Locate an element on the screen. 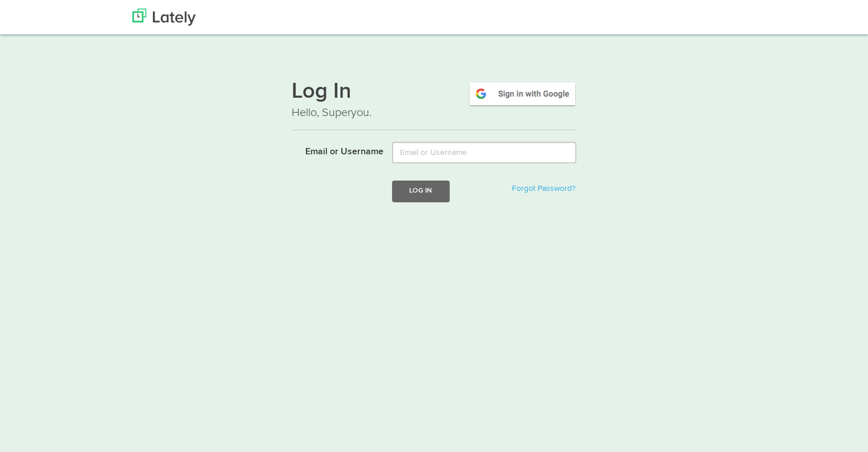 This screenshot has height=452, width=868. a: Forgot Password? is located at coordinates (543, 189).